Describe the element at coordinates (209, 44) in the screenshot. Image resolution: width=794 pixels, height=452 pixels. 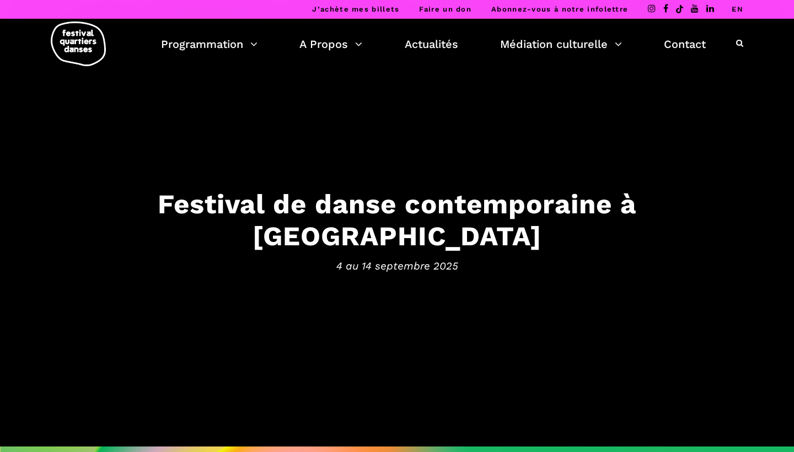
I see `a: Programmation` at that location.